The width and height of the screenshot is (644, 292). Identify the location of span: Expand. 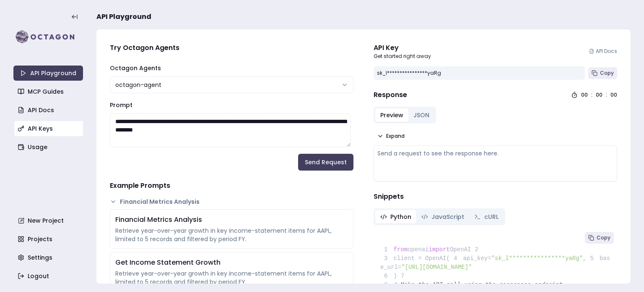
(395, 136).